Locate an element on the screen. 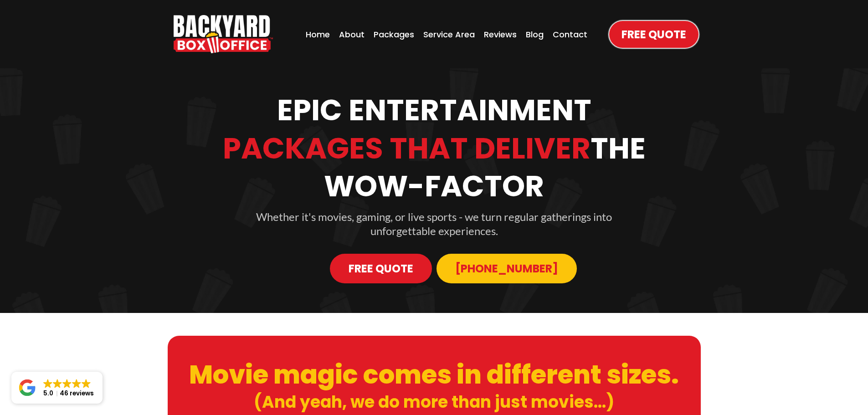 This screenshot has height=415, width=868. div: Reviews is located at coordinates (500, 34).